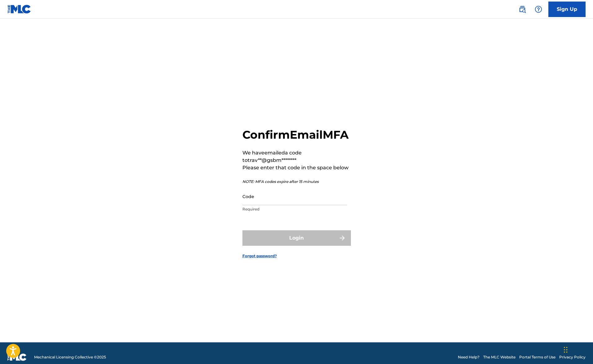  Describe the element at coordinates (523, 9) in the screenshot. I see `img: search` at that location.